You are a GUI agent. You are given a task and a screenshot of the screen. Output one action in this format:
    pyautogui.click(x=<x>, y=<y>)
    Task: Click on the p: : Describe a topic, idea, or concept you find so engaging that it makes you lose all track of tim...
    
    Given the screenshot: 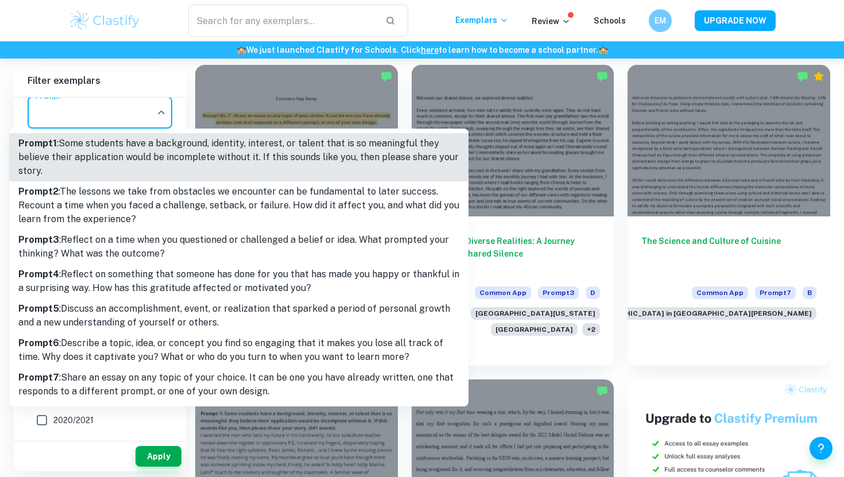 What is the action you would take?
    pyautogui.click(x=239, y=350)
    